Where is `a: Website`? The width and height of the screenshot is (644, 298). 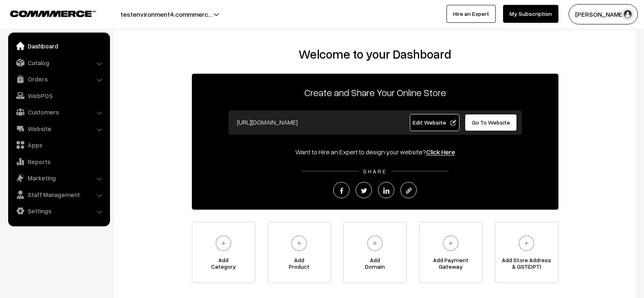 a: Website is located at coordinates (59, 128).